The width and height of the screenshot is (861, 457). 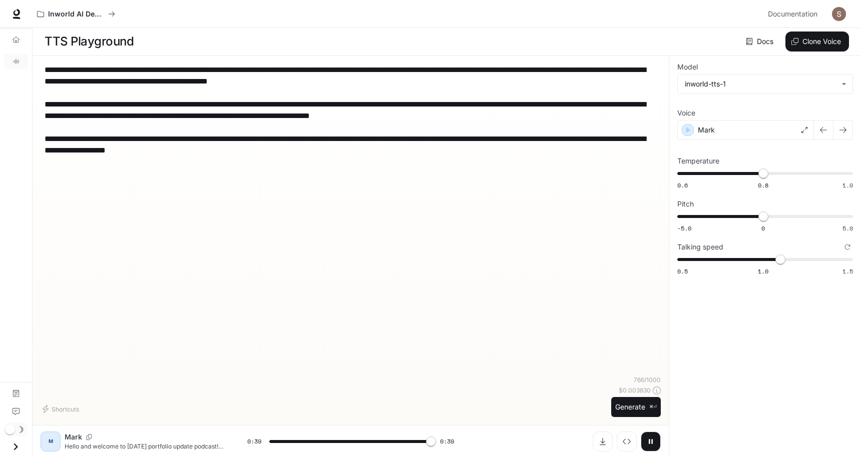 I want to click on button: Download audio, so click(x=603, y=442).